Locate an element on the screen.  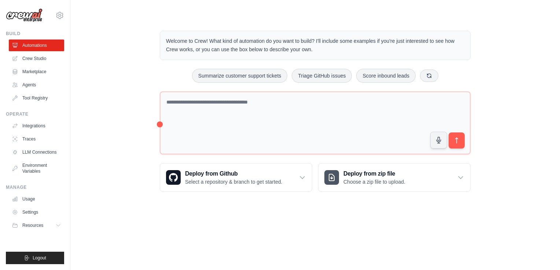
div: Operate is located at coordinates (35, 114).